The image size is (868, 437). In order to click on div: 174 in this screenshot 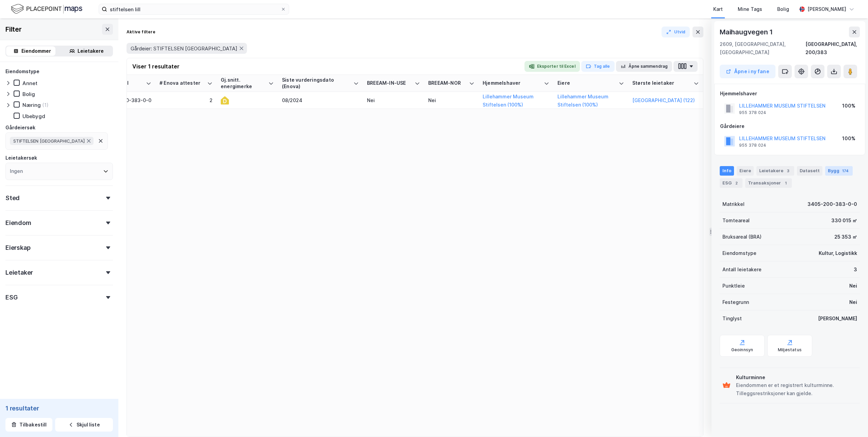, I will do `click(846, 170)`.